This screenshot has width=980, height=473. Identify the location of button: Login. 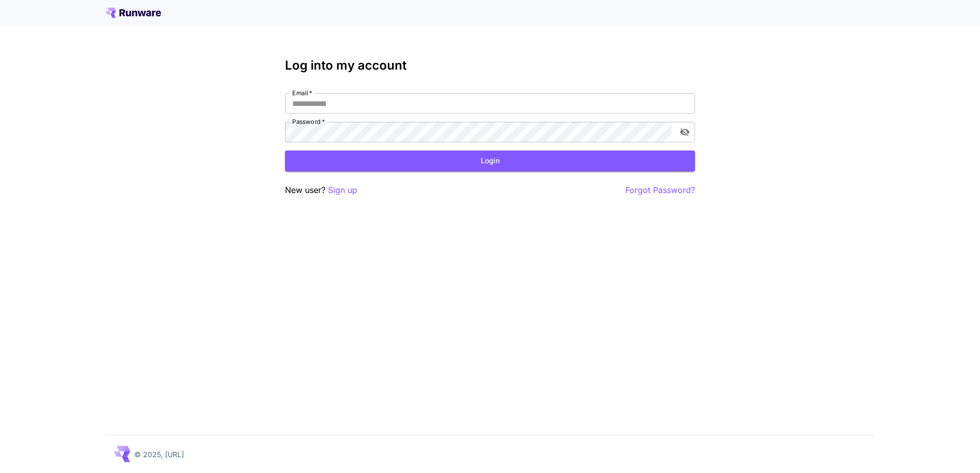
(490, 161).